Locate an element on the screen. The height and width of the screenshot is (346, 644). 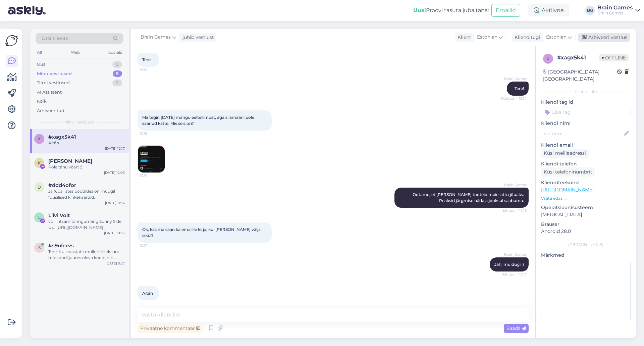
span: K is located at coordinates (39, 163).